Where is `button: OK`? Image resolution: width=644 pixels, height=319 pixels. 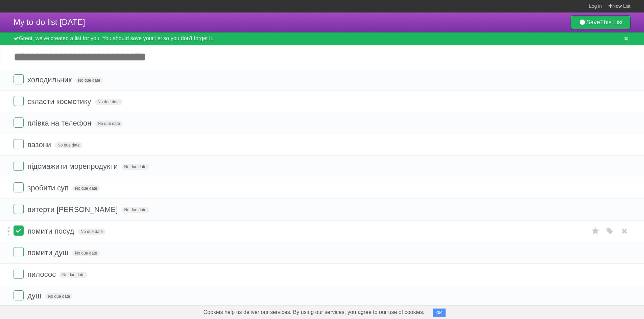 button: OK is located at coordinates (439, 313).